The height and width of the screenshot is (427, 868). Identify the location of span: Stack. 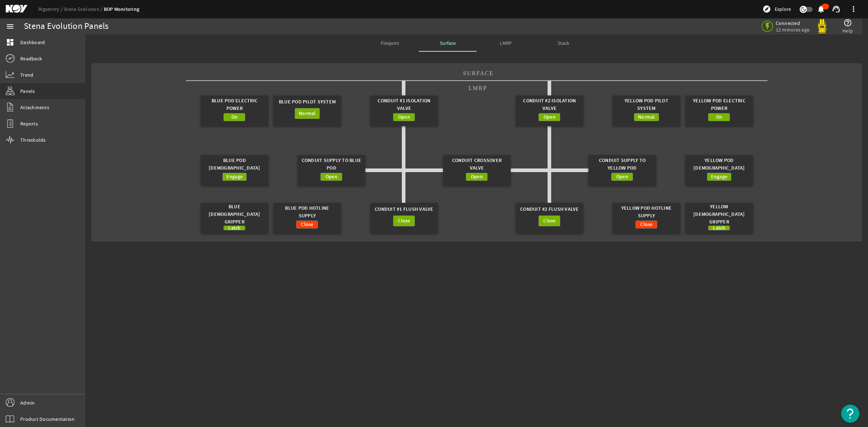
(564, 43).